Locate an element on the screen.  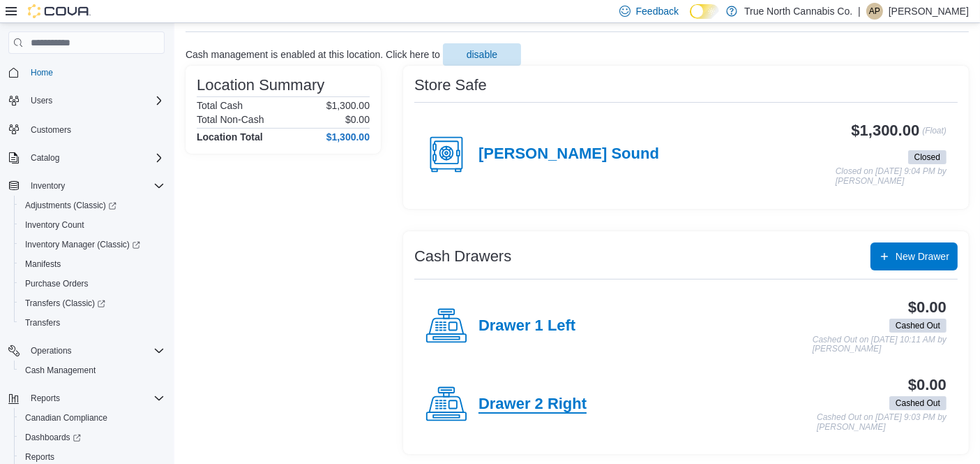
h6: Total Non-Cash is located at coordinates (230, 119).